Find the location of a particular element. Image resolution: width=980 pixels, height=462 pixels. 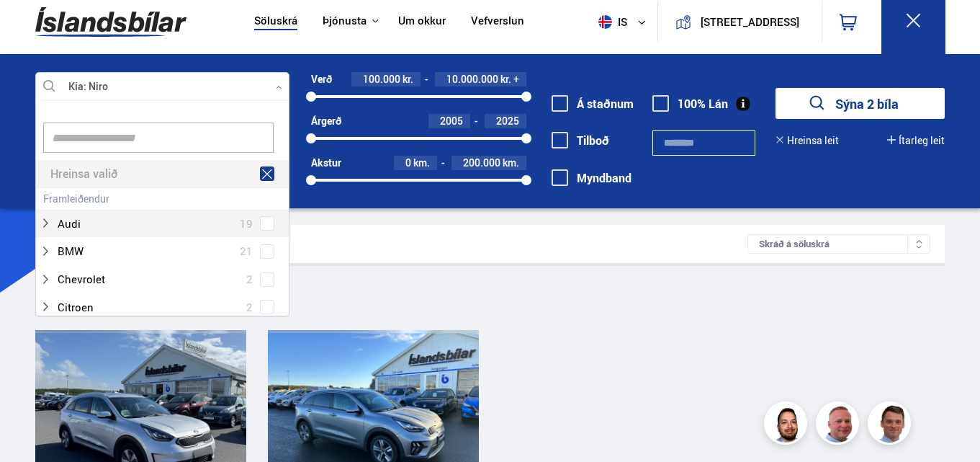

label: Á staðnum is located at coordinates (593, 104).